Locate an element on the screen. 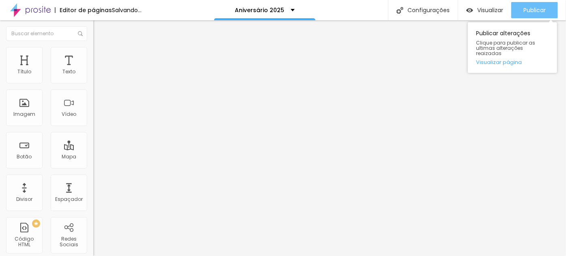 Image resolution: width=566 pixels, height=256 pixels. div: Texto is located at coordinates (69, 72).